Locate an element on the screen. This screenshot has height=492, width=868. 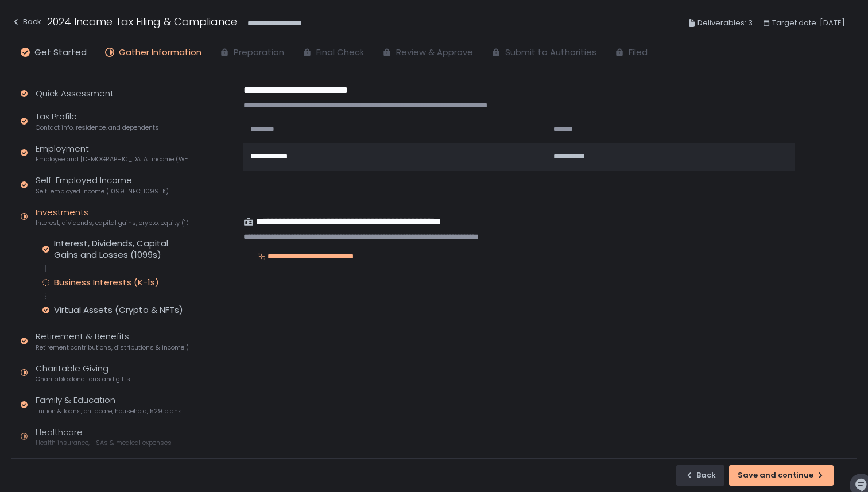
div: Save and continue is located at coordinates (781, 475).